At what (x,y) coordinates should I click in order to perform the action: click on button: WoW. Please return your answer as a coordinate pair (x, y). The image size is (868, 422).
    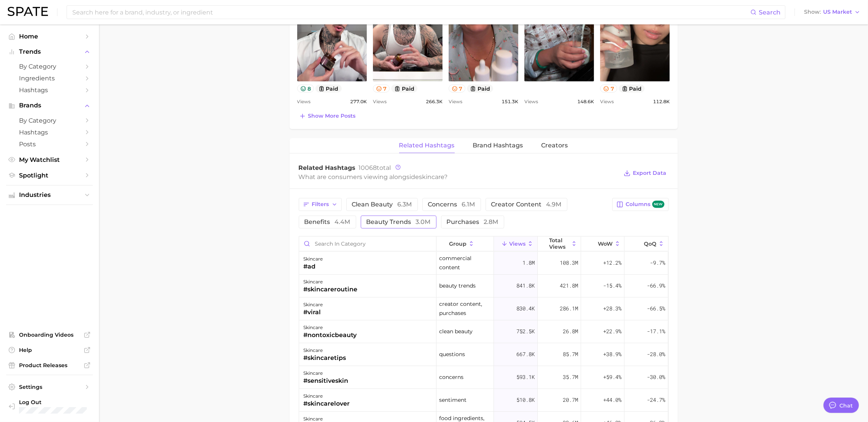
    Looking at the image, I should click on (603, 244).